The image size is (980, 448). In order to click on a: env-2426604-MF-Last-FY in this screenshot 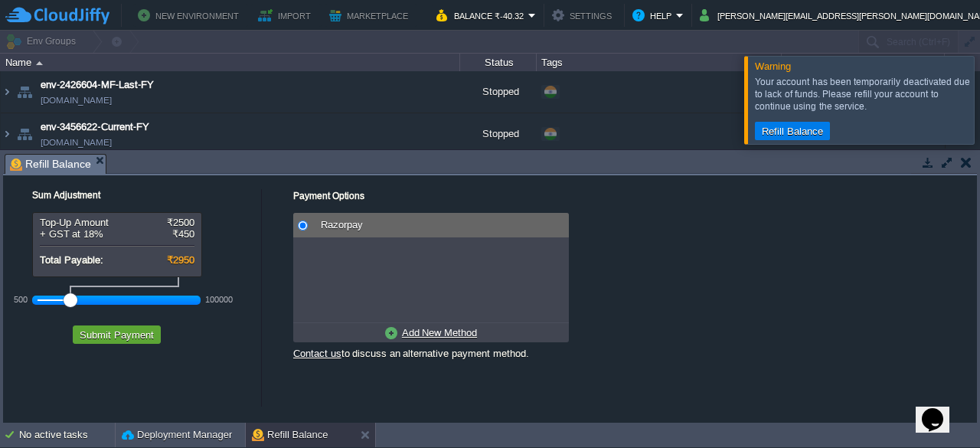, I will do `click(97, 85)`.